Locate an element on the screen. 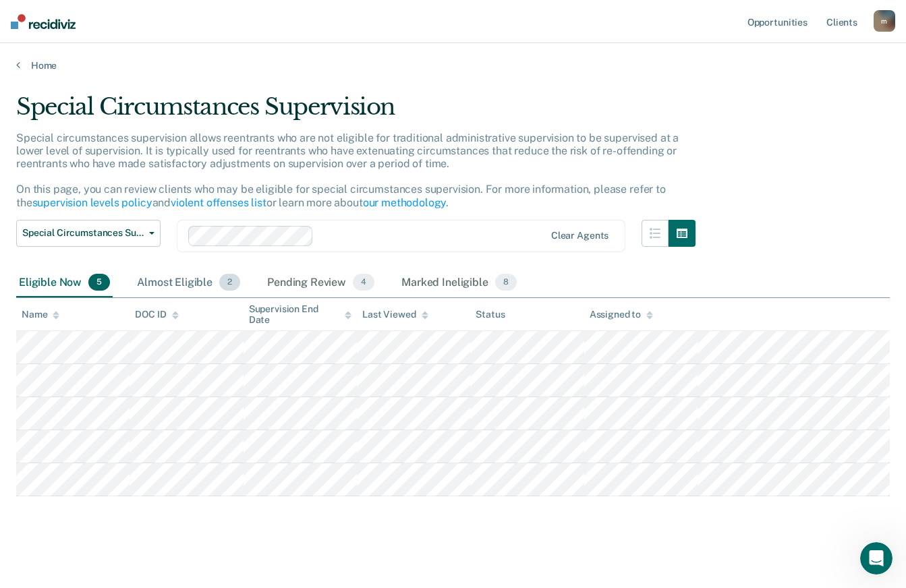 This screenshot has width=906, height=588. div: Eligible Now5 is located at coordinates (64, 283).